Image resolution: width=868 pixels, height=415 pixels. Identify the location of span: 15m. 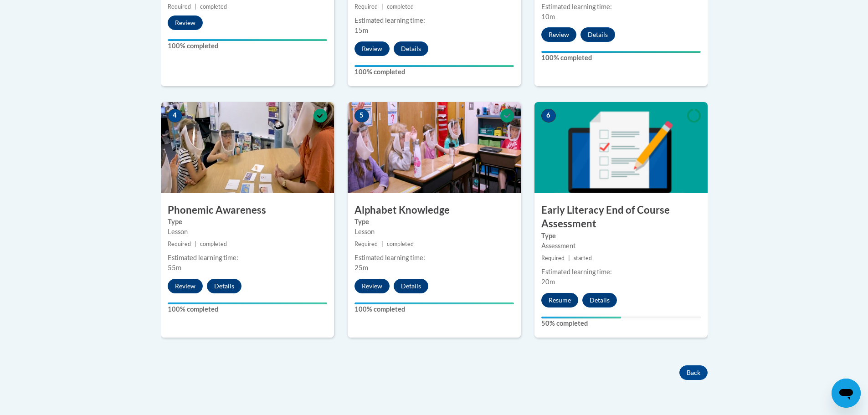
(361, 30).